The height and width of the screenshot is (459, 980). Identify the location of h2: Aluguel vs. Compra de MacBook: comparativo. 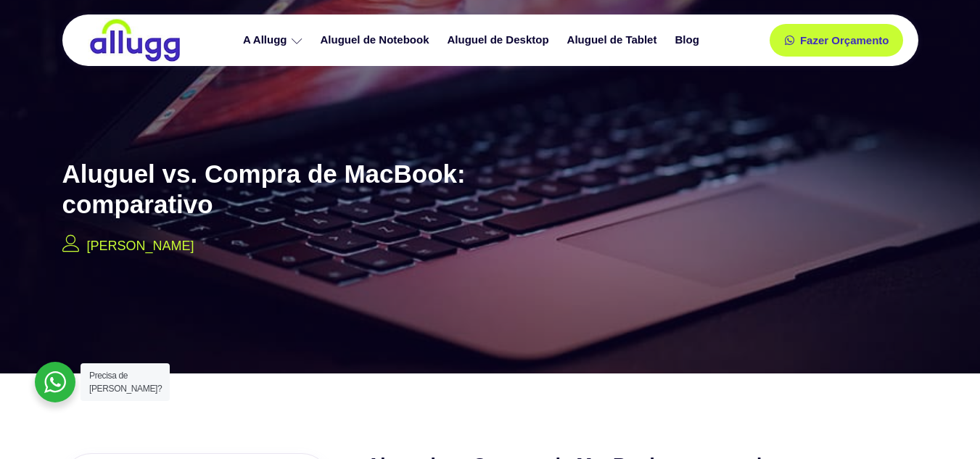
(294, 189).